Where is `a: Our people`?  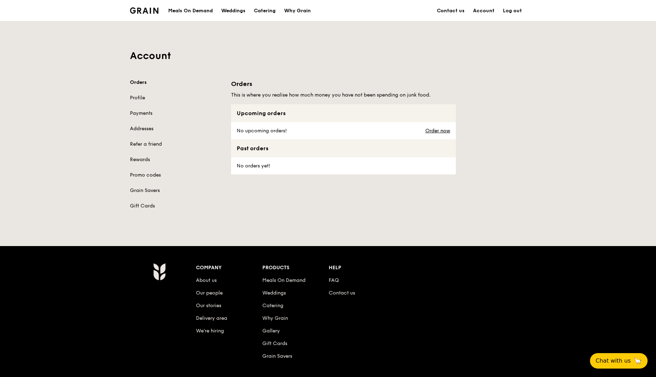 a: Our people is located at coordinates (209, 293).